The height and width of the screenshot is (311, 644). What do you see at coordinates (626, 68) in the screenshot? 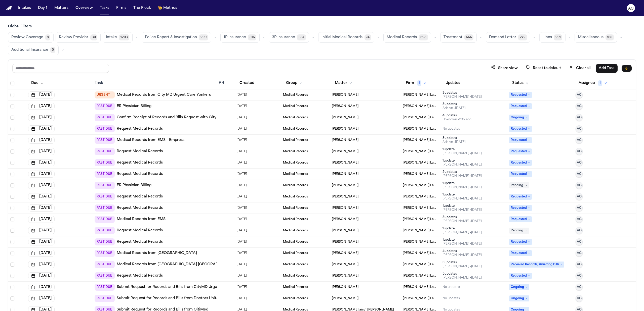
I see `button: Immediate Task` at bounding box center [626, 68].